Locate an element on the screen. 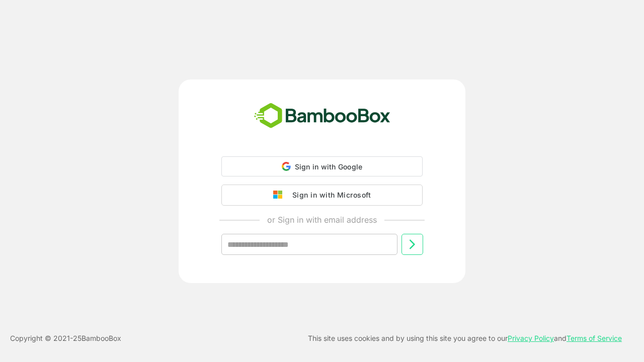 Image resolution: width=644 pixels, height=362 pixels. a: Terms of Service is located at coordinates (594, 338).